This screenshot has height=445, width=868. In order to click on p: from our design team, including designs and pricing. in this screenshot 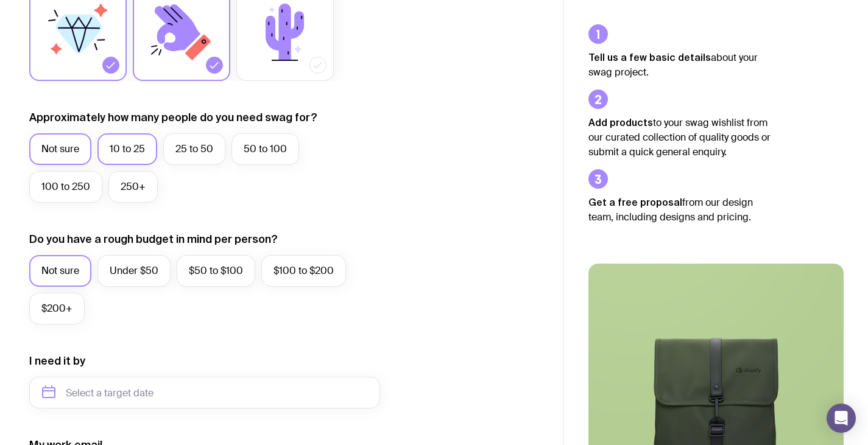, I will do `click(680, 210)`.